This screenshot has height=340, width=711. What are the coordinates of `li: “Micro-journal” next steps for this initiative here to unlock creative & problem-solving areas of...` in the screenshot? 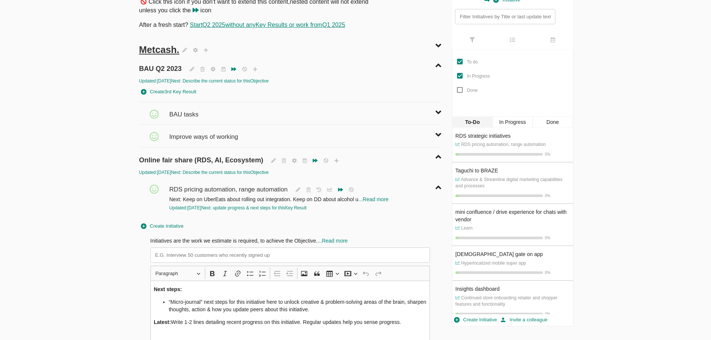 It's located at (298, 306).